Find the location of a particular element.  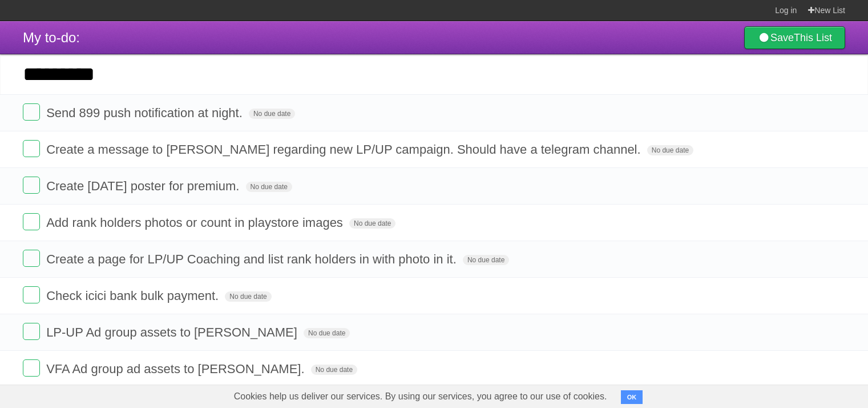

b: This List is located at coordinates (813, 38).